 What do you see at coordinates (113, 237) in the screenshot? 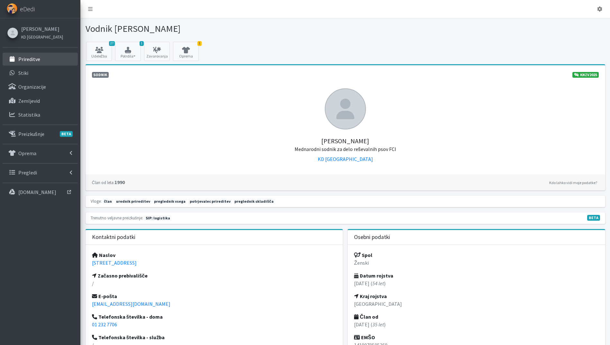
I see `h3: Kontaktni podatki` at bounding box center [113, 237].